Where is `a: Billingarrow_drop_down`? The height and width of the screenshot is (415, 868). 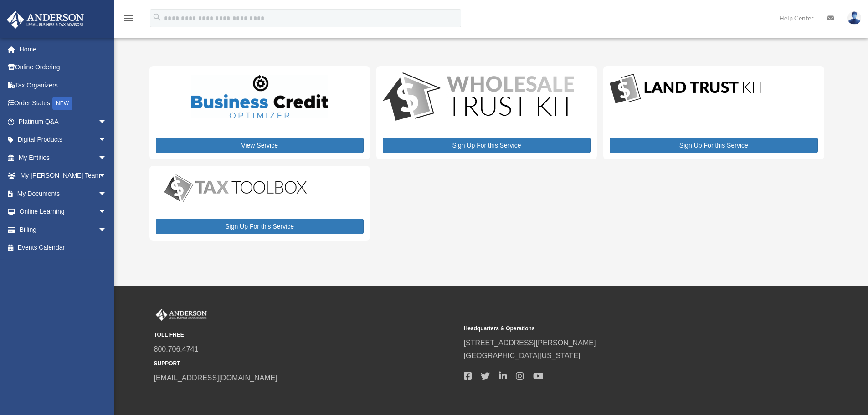 a: Billingarrow_drop_down is located at coordinates (63, 229).